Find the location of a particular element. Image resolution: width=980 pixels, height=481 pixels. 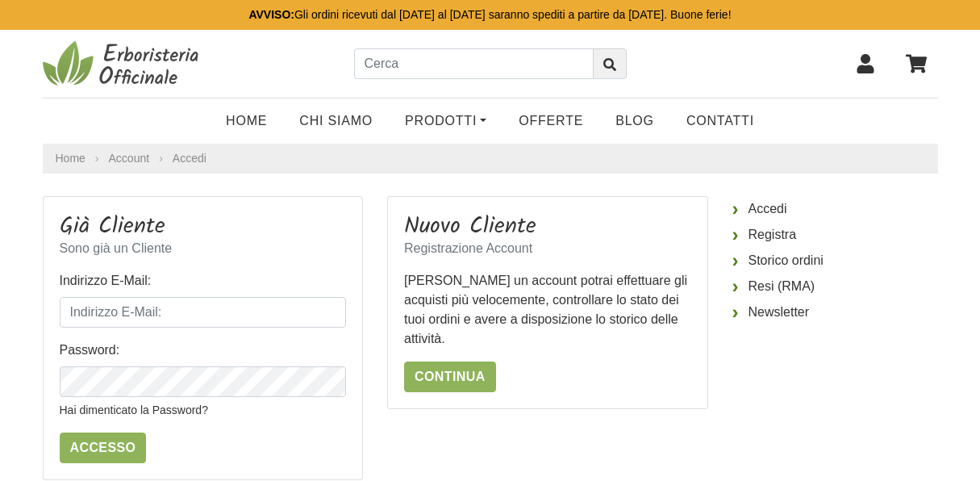

a: Chi Siamo is located at coordinates (335, 121).